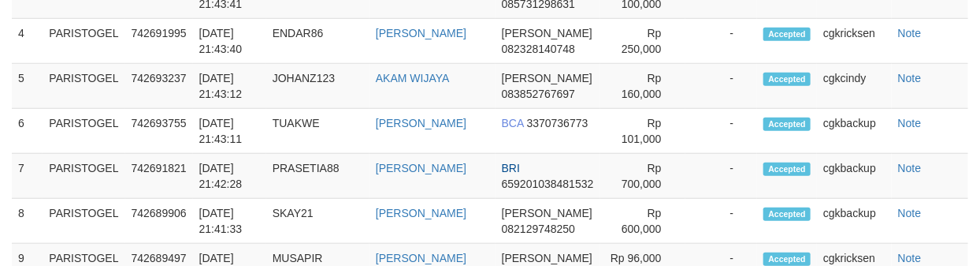 Image resolution: width=980 pixels, height=266 pixels. What do you see at coordinates (317, 86) in the screenshot?
I see `td: JOHANZ123` at bounding box center [317, 86].